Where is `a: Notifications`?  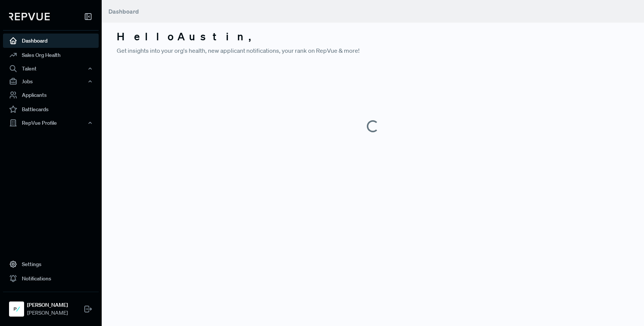
a: Notifications is located at coordinates (51, 278).